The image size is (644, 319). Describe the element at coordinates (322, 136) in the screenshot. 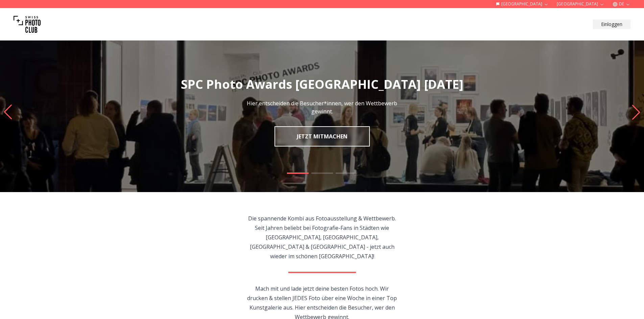

I see `a: JETZT MITMACHEN` at that location.